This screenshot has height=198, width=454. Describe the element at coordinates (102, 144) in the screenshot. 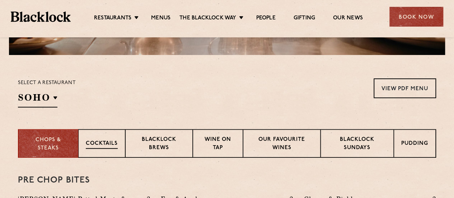

I see `p: Cocktails` at that location.